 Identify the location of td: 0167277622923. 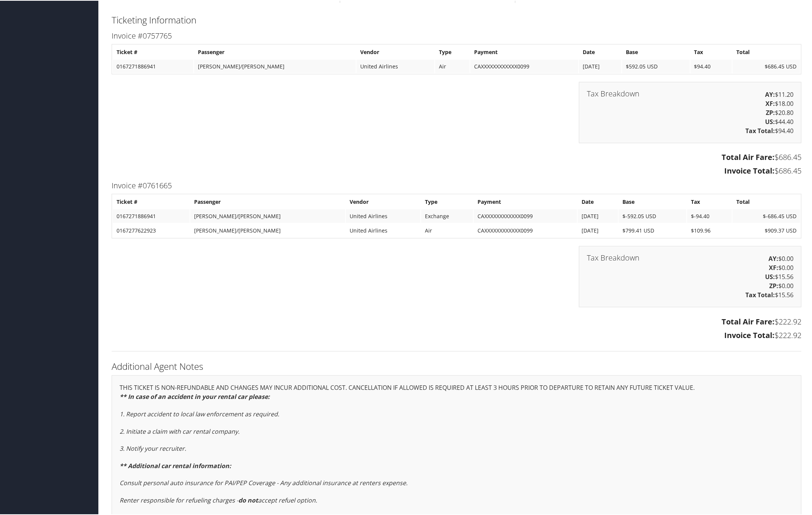
(151, 230).